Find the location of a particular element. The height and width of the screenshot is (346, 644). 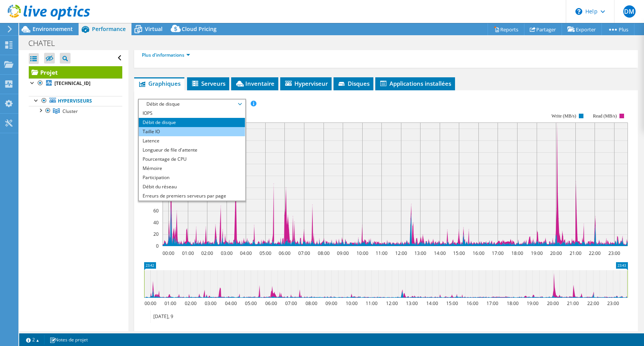

li: Débit de disque is located at coordinates (192, 122).